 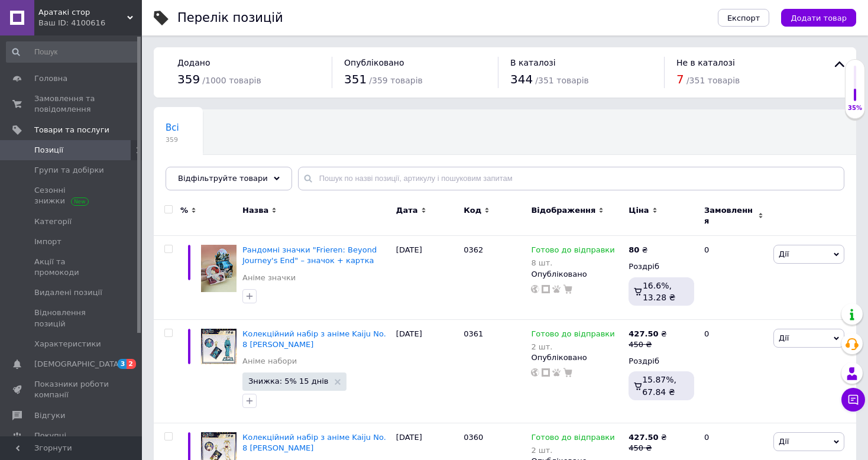 What do you see at coordinates (71, 196) in the screenshot?
I see `span: Сезонні знижки` at bounding box center [71, 196].